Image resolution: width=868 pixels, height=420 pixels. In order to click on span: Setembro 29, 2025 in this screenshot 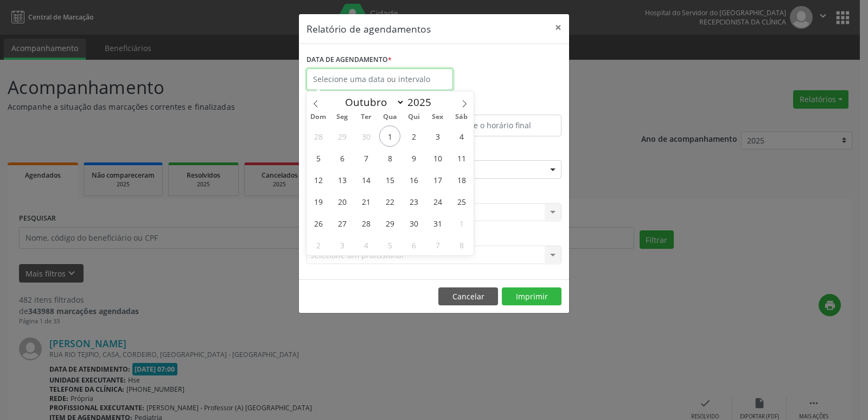, I will do `click(342, 136)`.